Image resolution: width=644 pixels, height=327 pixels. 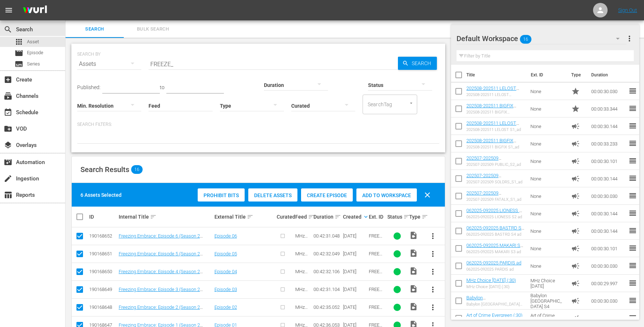 What do you see at coordinates (496, 182) in the screenshot?
I see `div: 202507-202509 SOLDRS_S1_ad` at bounding box center [496, 182].